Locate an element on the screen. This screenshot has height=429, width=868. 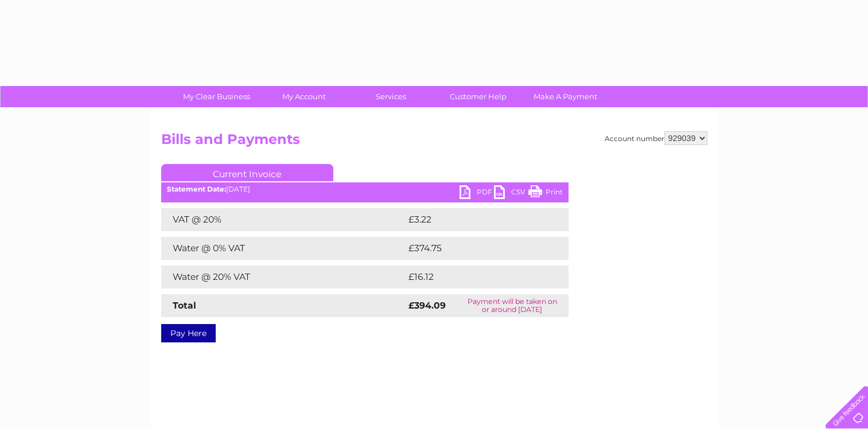
td: VAT @ 20% is located at coordinates (283, 220).